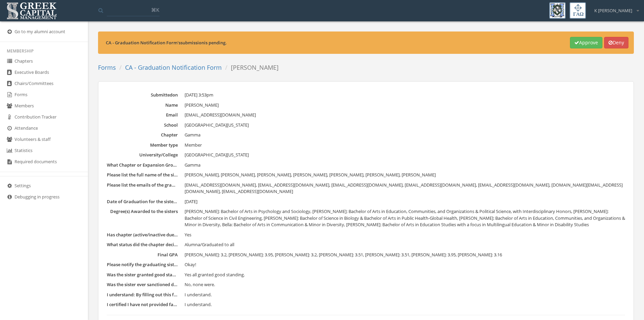  I want to click on dd: Member, so click(405, 145).